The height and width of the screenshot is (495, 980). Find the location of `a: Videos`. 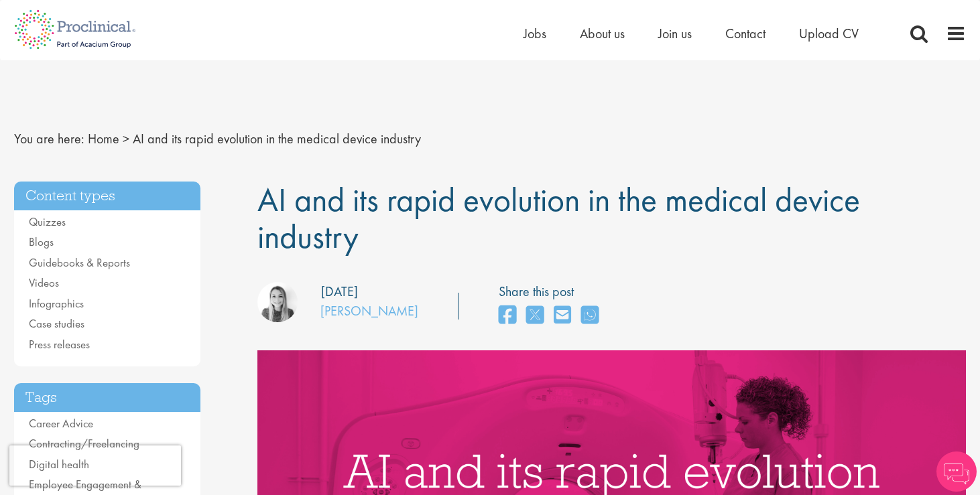

a: Videos is located at coordinates (43, 282).